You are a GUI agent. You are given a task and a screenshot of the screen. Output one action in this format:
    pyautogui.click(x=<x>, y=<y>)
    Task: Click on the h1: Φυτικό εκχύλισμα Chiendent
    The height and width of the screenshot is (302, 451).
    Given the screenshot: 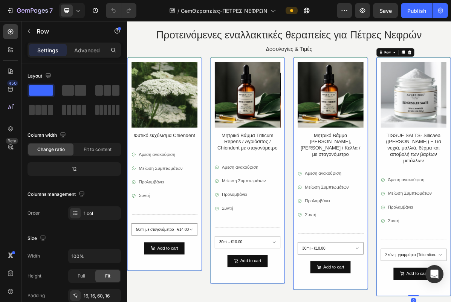 What is the action you would take?
    pyautogui.click(x=52, y=159)
    